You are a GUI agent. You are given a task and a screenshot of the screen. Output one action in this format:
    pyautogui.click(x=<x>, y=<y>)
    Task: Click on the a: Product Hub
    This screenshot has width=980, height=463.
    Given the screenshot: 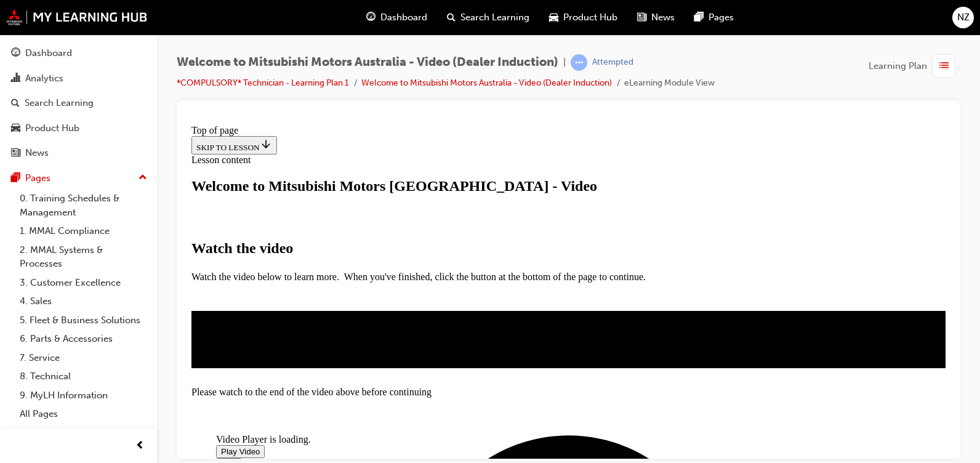 What is the action you would take?
    pyautogui.click(x=78, y=128)
    